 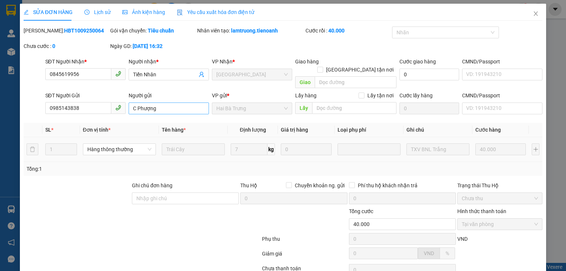 What do you see at coordinates (169, 95) in the screenshot?
I see `div: Người gửi` at bounding box center [169, 95].